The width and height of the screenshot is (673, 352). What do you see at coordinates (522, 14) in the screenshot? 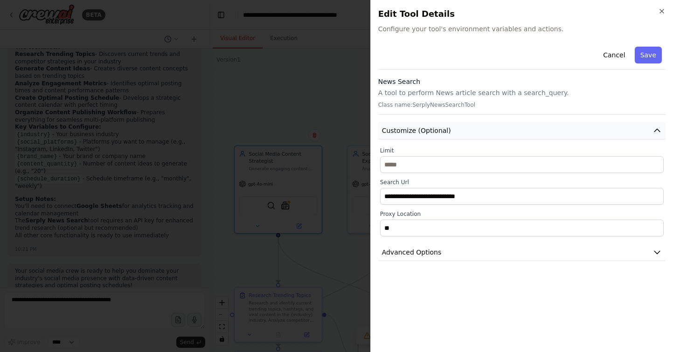
I see `h2: Edit Tool Details` at bounding box center [522, 14].